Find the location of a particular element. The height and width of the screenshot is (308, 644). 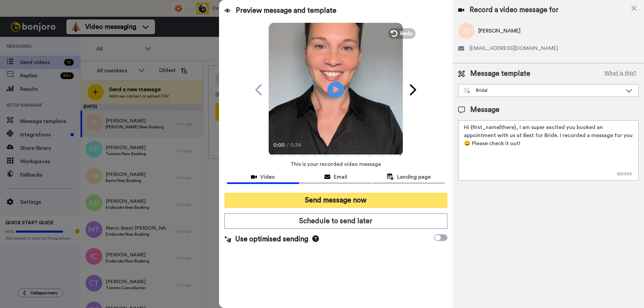

button: Schedule to send later is located at coordinates (336, 221).